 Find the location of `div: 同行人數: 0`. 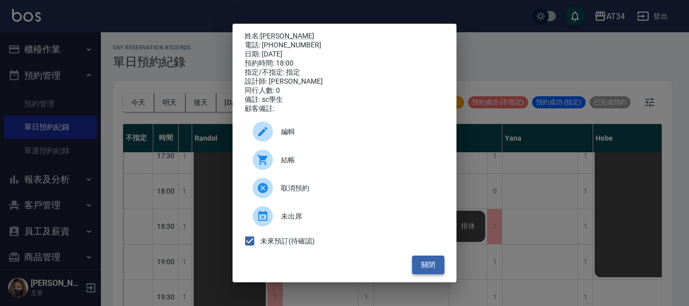

div: 同行人數: 0 is located at coordinates (345, 91).